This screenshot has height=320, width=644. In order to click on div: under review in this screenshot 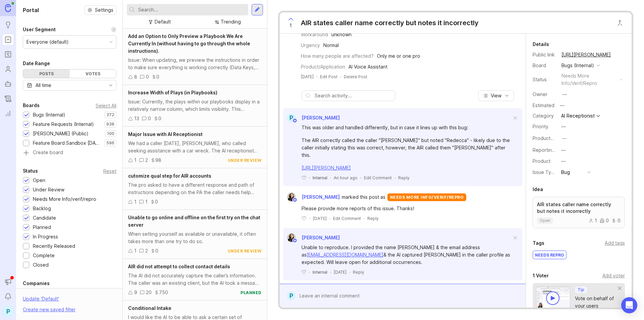, I will do `click(245, 160)`.